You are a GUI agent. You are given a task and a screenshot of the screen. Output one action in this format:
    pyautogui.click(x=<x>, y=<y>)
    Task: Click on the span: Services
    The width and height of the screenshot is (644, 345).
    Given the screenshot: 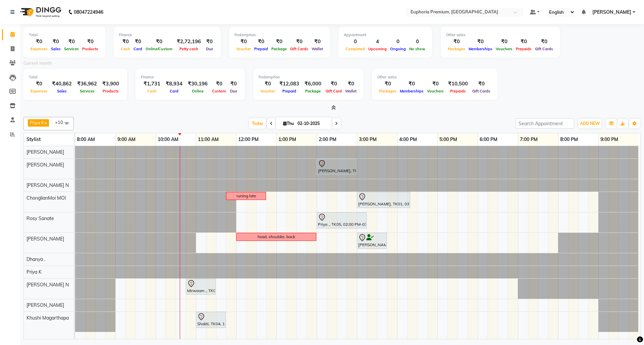 What is the action you would take?
    pyautogui.click(x=71, y=49)
    